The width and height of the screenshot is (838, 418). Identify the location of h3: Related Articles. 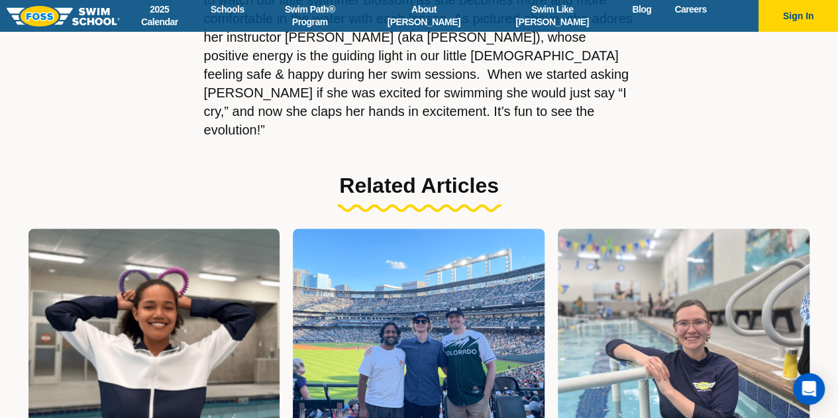
(419, 192).